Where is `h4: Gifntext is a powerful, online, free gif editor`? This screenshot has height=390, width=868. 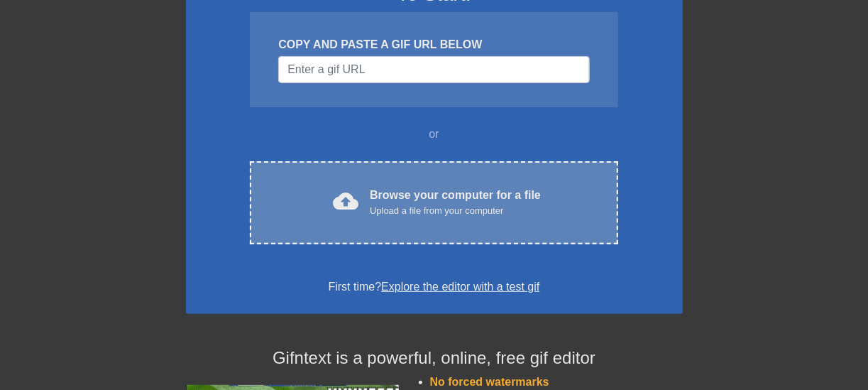 h4: Gifntext is a powerful, online, free gif editor is located at coordinates (434, 358).